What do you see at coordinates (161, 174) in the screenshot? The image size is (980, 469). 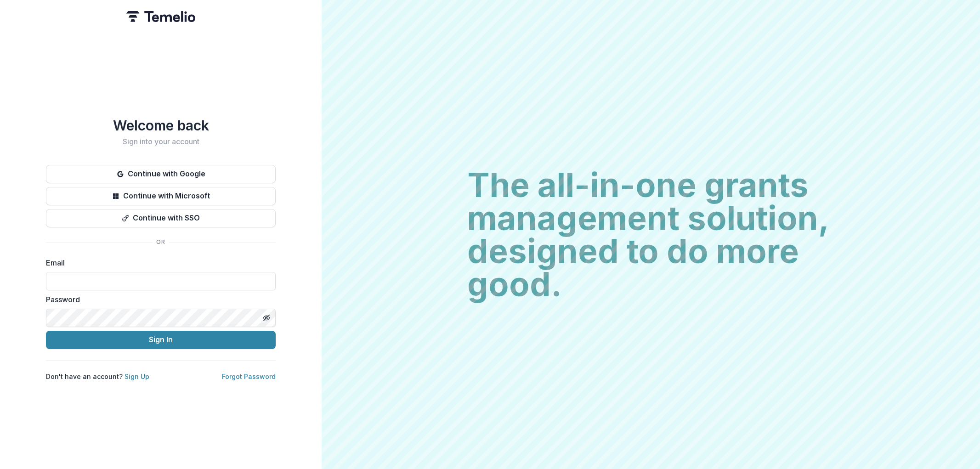 I see `button: Continue with Google` at bounding box center [161, 174].